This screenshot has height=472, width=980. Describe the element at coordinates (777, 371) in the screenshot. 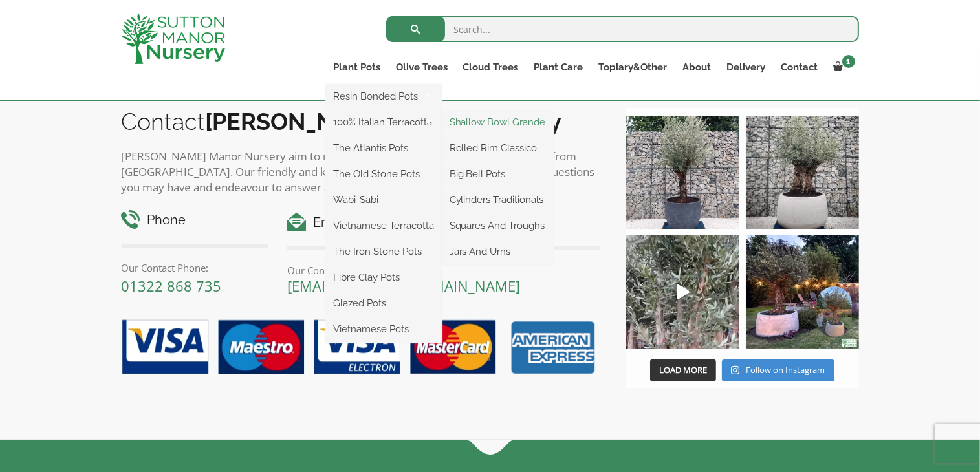

I see `a: Instagram Follow on Instagram` at that location.